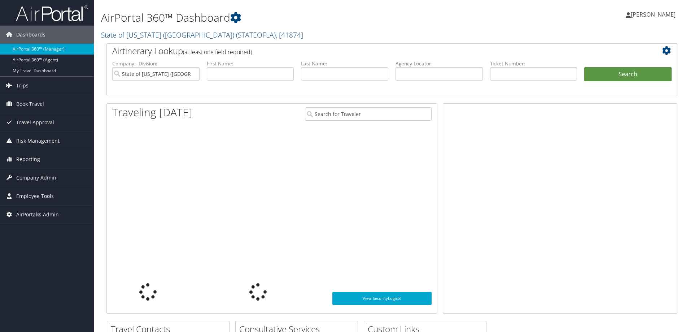 The width and height of the screenshot is (690, 332). Describe the element at coordinates (345, 64) in the screenshot. I see `label: Last Name:` at that location.